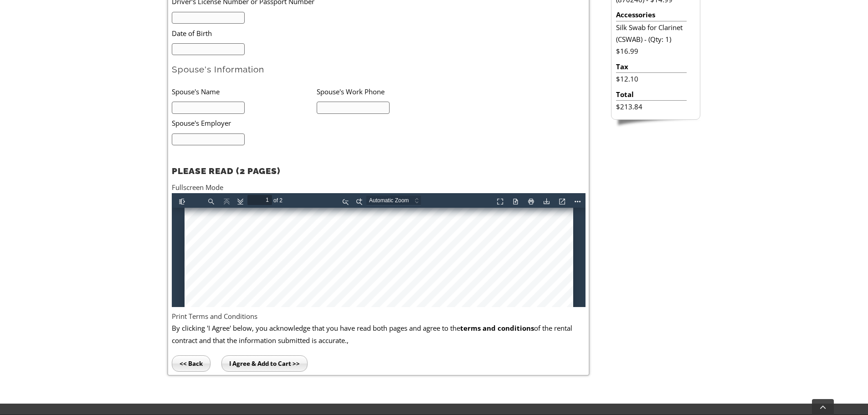 The height and width of the screenshot is (415, 868). Describe the element at coordinates (497, 328) in the screenshot. I see `b: terms and conditions` at that location.